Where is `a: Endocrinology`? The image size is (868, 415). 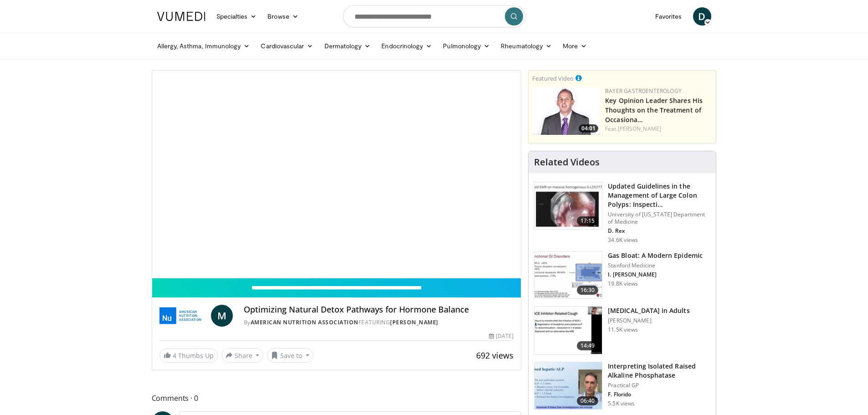 a: Endocrinology is located at coordinates (407, 46).